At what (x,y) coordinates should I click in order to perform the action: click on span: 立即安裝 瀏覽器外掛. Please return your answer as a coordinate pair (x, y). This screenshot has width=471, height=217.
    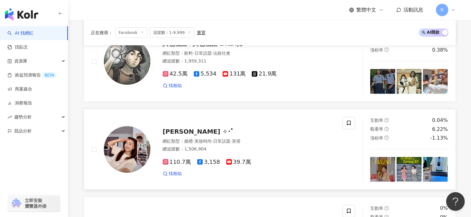
    Looking at the image, I should click on (36, 203).